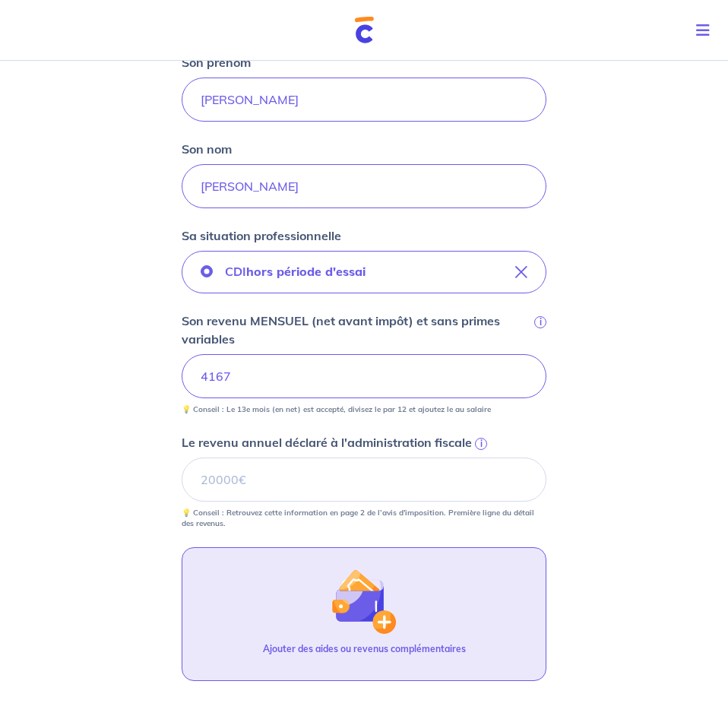  What do you see at coordinates (295, 271) in the screenshot?
I see `p: CDI` at bounding box center [295, 271].